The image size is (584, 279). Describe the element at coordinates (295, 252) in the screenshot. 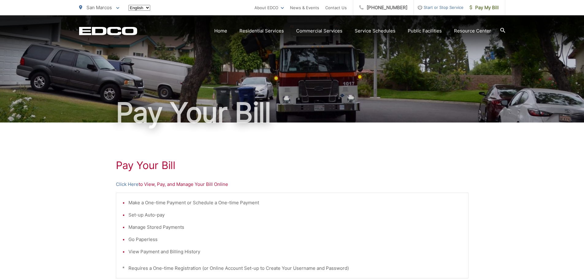

I see `li: View Payment and Billing History` at that location.